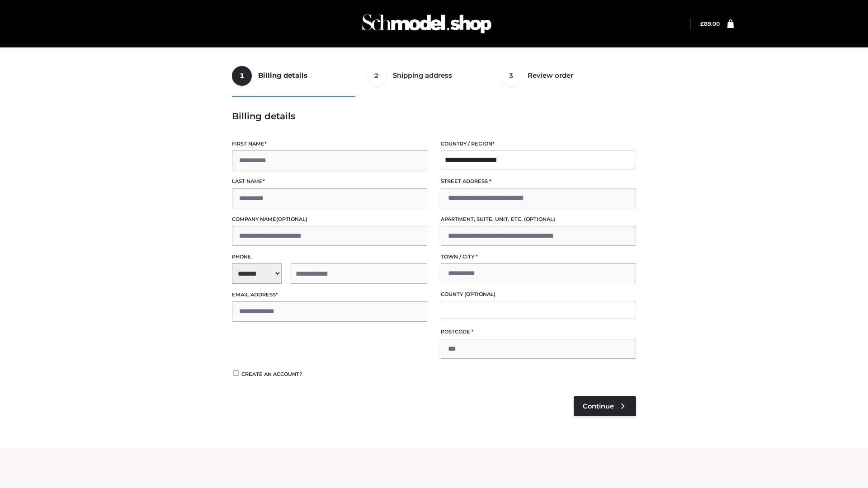 The height and width of the screenshot is (488, 868). Describe the element at coordinates (427, 24) in the screenshot. I see `img: Schmodel Admin 964` at that location.